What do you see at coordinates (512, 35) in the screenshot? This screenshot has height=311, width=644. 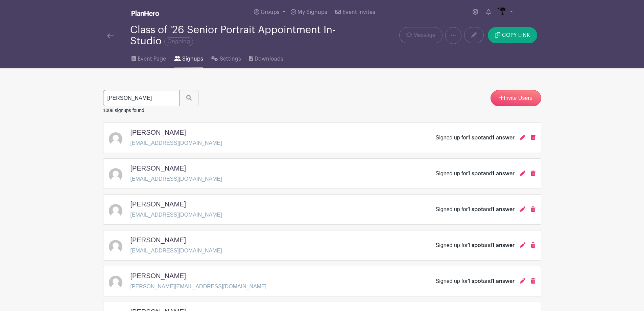 I see `button: COPY LINK` at bounding box center [512, 35].